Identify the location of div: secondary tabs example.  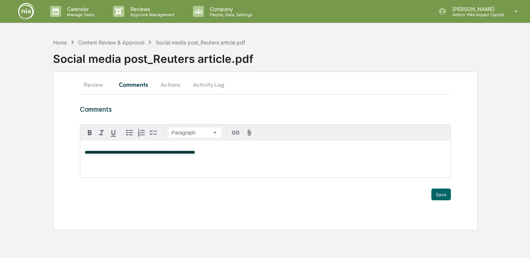
(265, 85).